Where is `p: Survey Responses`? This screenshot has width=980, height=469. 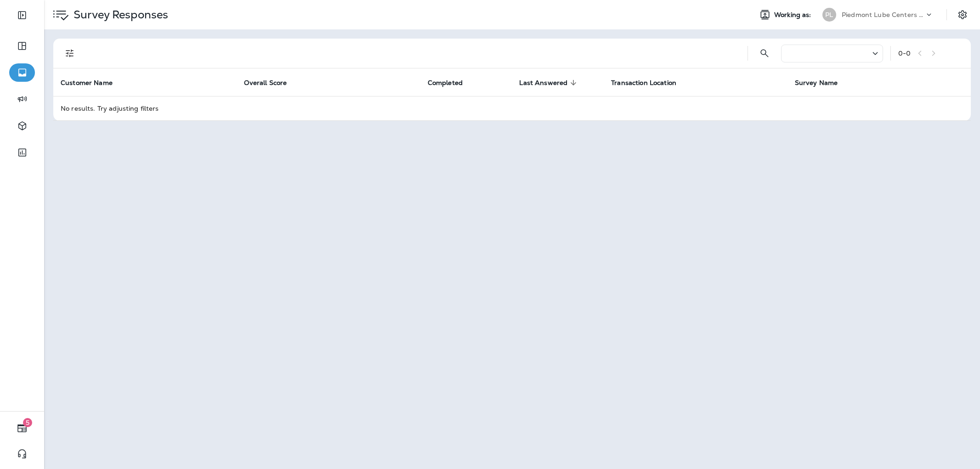
p: Survey Responses is located at coordinates (119, 15).